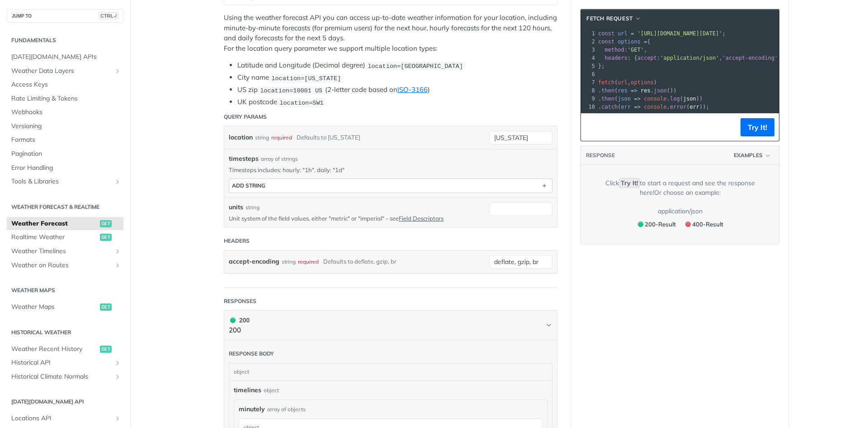  What do you see at coordinates (252, 207) in the screenshot?
I see `div: string` at bounding box center [252, 207].